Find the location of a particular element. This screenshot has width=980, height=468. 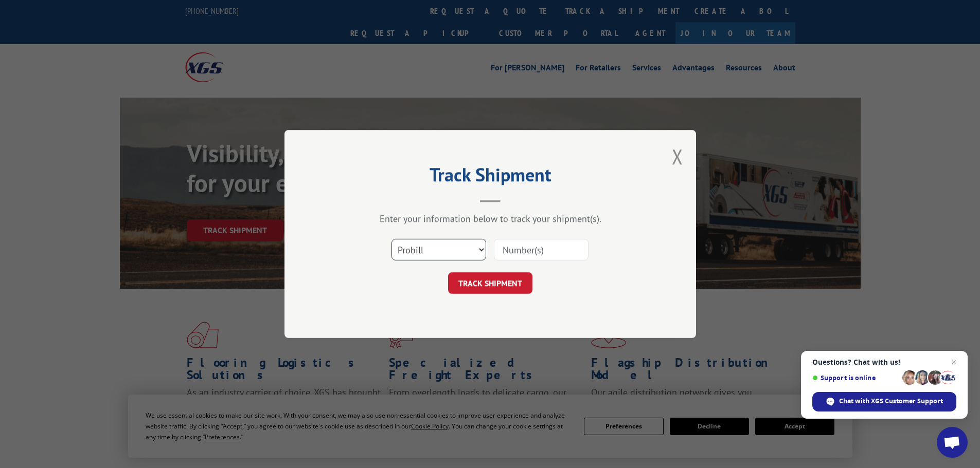

span: Close chat is located at coordinates (954, 362).